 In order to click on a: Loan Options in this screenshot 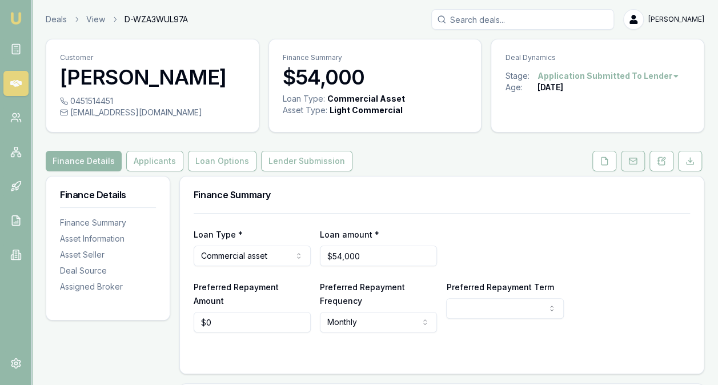, I will do `click(222, 161)`.